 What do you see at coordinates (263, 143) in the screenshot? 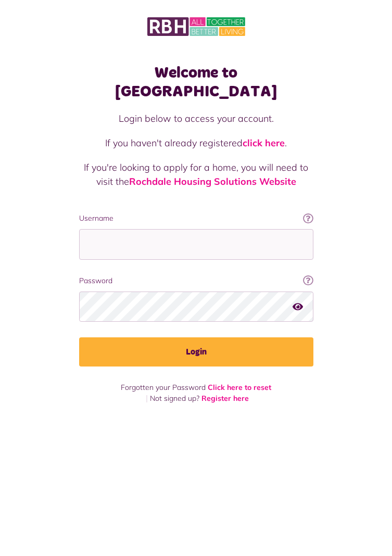
I see `a: click here` at bounding box center [263, 143].